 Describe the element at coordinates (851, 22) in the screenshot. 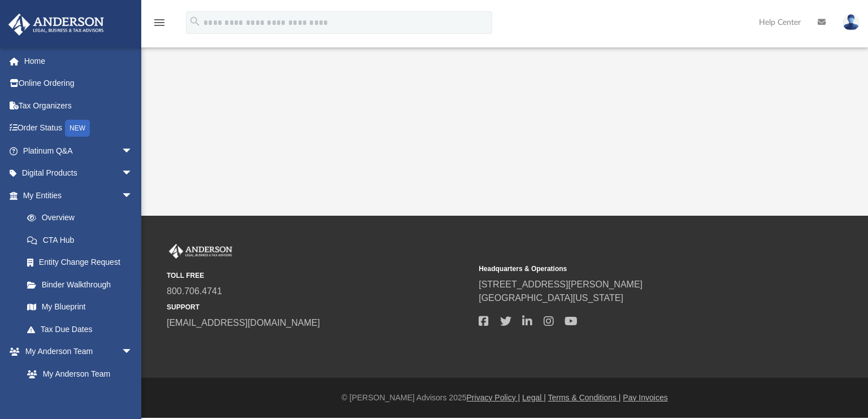

I see `img: User Pic` at that location.